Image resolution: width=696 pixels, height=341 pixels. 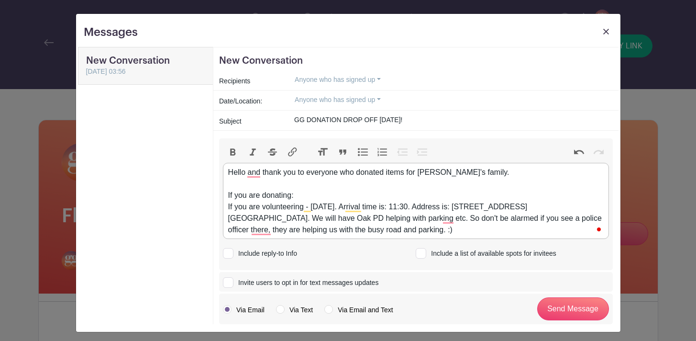 What do you see at coordinates (266, 253) in the screenshot?
I see `div: Include reply-to Info` at bounding box center [266, 253].